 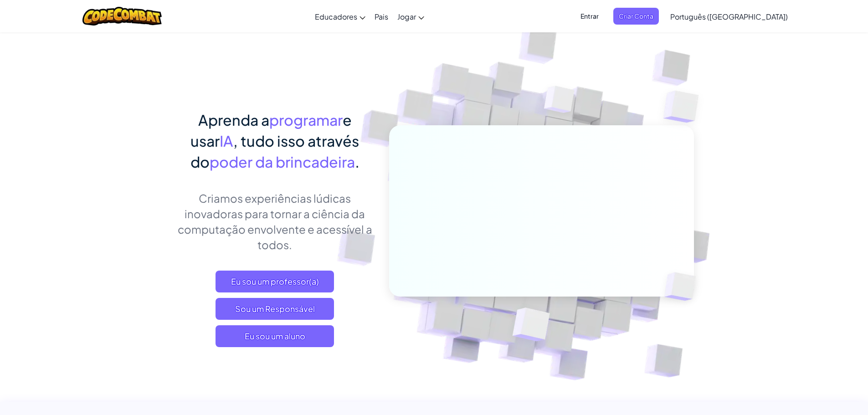 I want to click on font: , tudo isso através do, so click(x=275, y=151).